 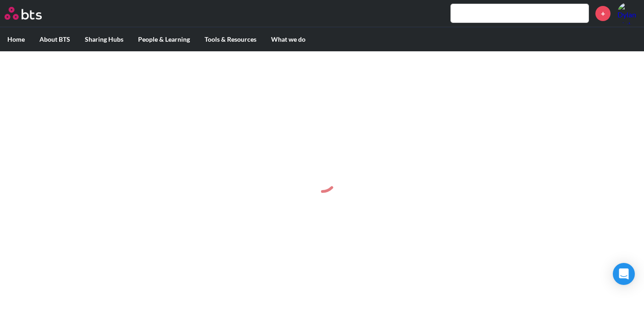 What do you see at coordinates (23, 13) in the screenshot?
I see `img: BTS Logo` at bounding box center [23, 13].